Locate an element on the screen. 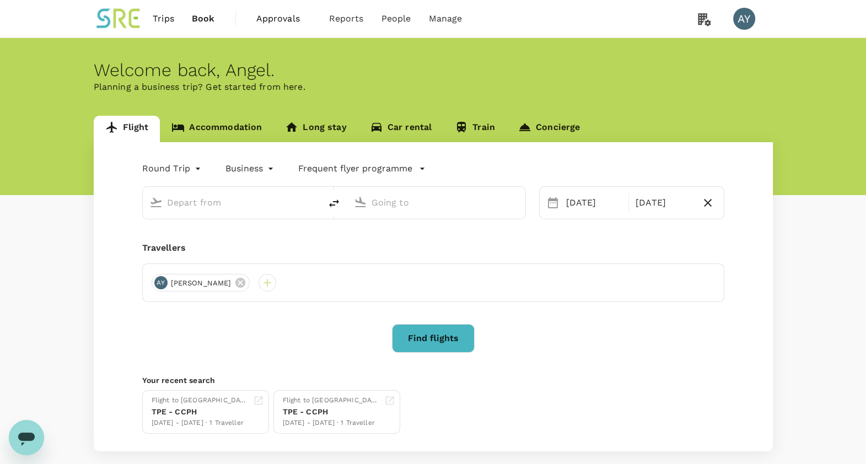  span: Reports is located at coordinates (346, 19).